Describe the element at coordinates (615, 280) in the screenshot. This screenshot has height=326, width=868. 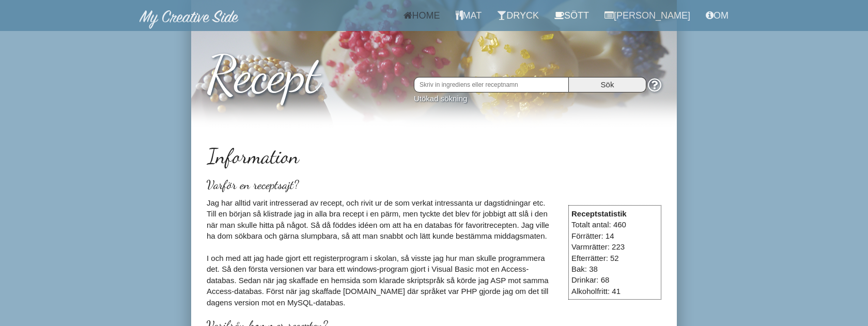
I see `li: Drinkar: 68` at that location.